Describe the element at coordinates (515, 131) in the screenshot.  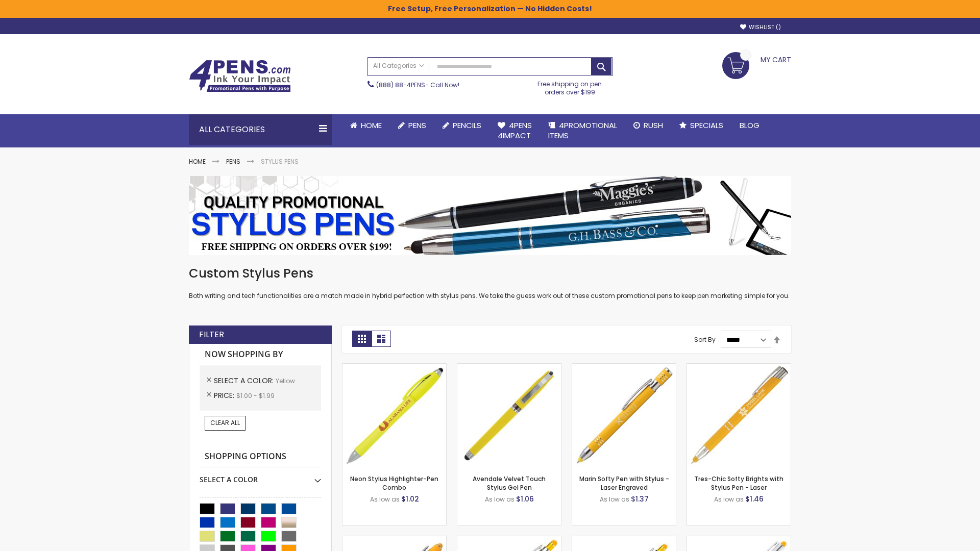
I see `a: 4Pens4impact` at that location.